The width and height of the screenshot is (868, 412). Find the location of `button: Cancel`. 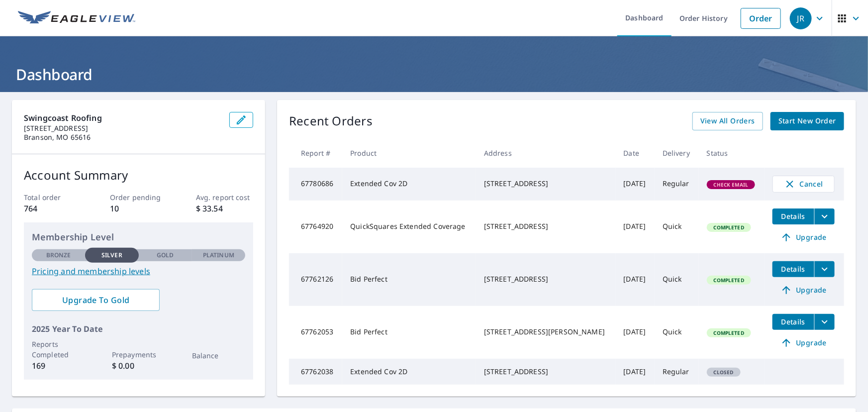

button: Cancel is located at coordinates (803, 184).